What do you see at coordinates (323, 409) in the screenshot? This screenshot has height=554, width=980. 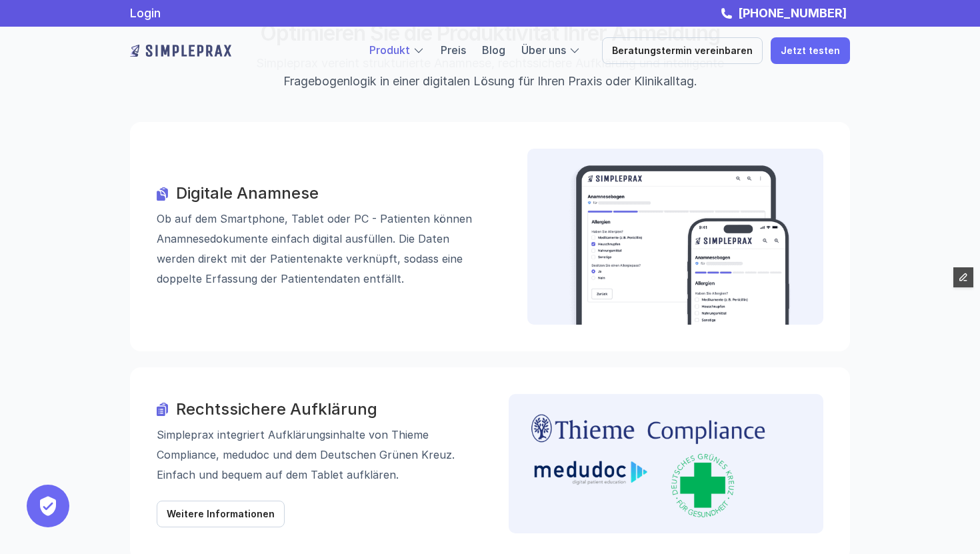 I see `h3: Rechtssichere Aufklärung` at bounding box center [323, 409].